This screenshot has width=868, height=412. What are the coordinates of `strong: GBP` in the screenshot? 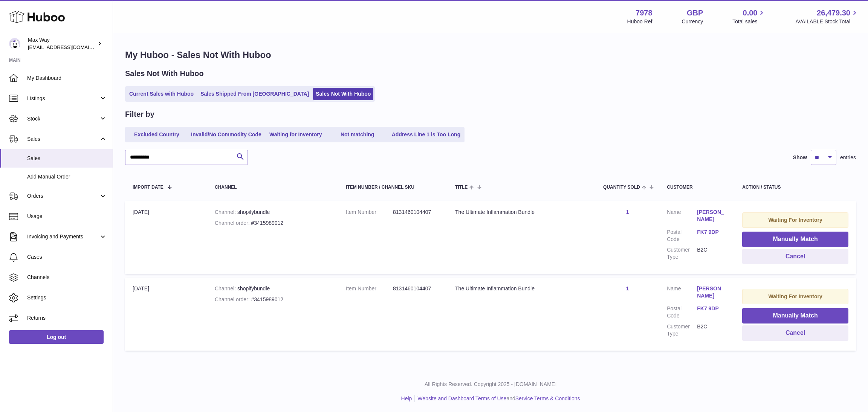 It's located at (695, 12).